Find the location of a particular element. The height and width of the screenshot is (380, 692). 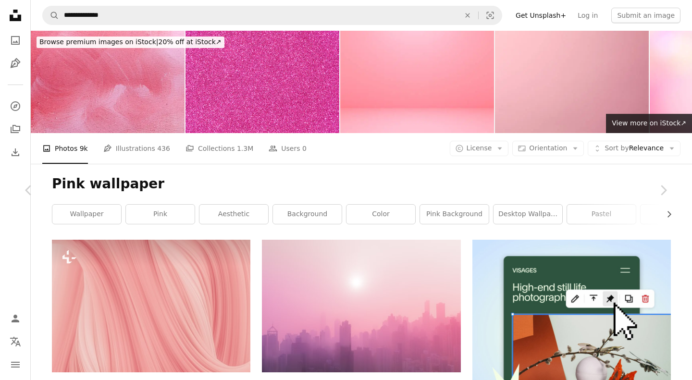

img: pink glitter texture abstract background is located at coordinates (262, 82).